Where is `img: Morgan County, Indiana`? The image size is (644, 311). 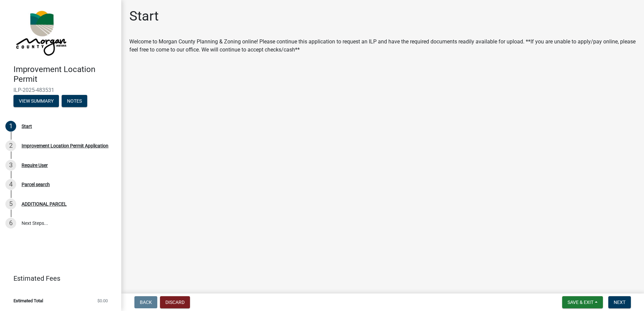
img: Morgan County, Indiana is located at coordinates (41, 32).